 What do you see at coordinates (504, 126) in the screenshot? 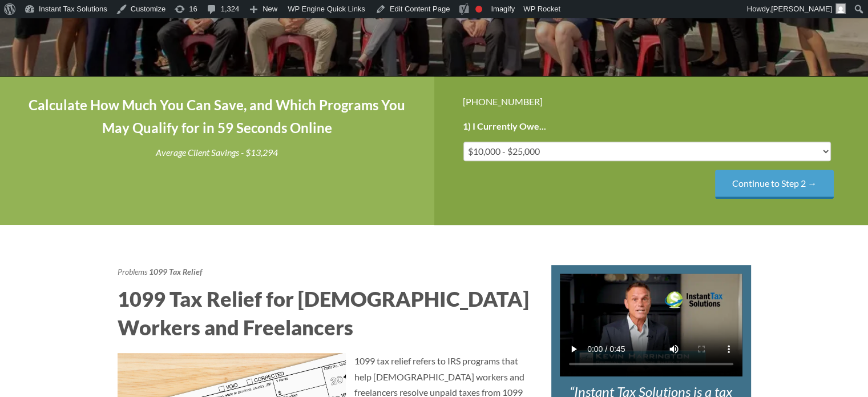
I see `label: 1) I Currently Owe...` at bounding box center [504, 126].